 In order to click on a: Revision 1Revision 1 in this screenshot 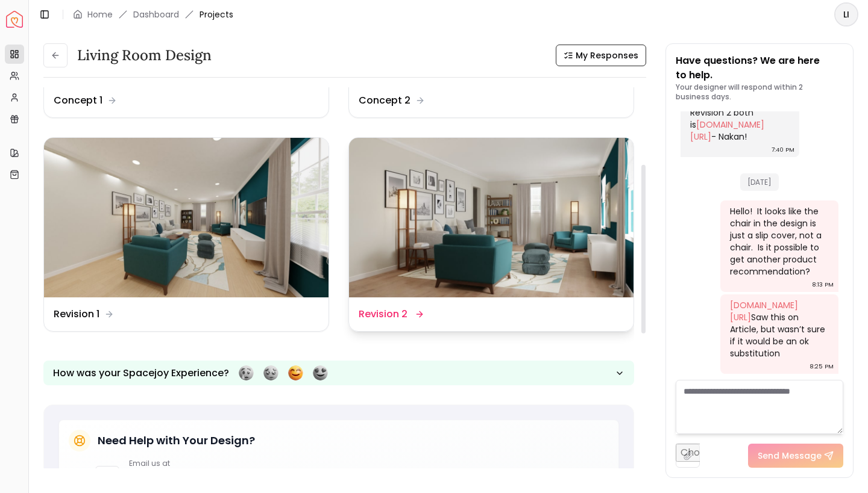, I will do `click(187, 235)`.